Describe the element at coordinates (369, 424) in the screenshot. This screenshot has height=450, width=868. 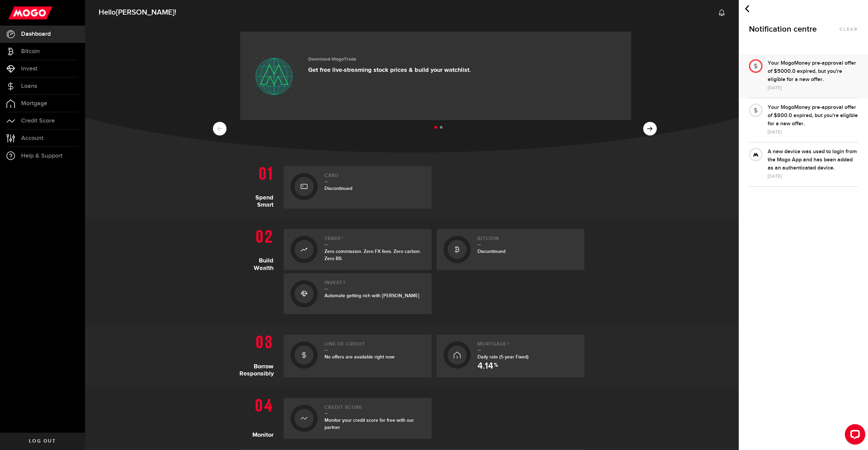
I see `span: Monitor your credit score for free with our partner` at that location.